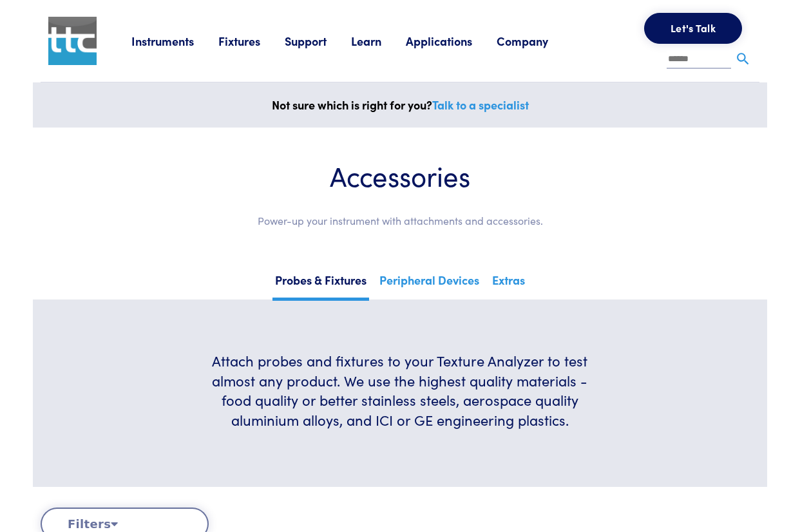 This screenshot has height=532, width=800. I want to click on a: Support, so click(317, 41).